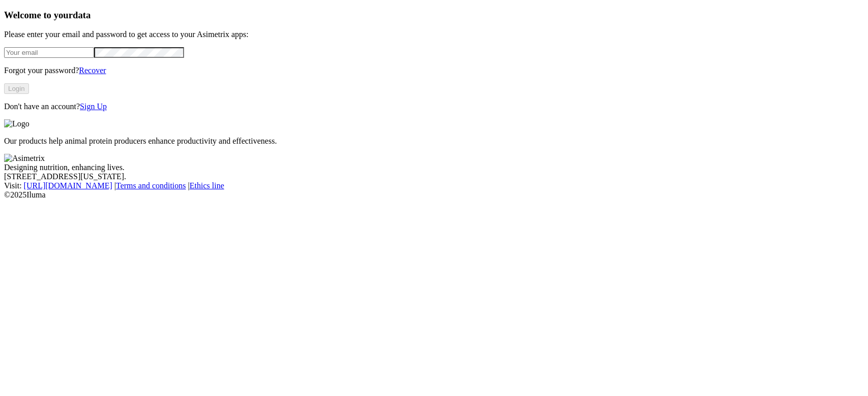  Describe the element at coordinates (434, 168) in the screenshot. I see `div: Designing nutrition, enhancing lives.` at that location.